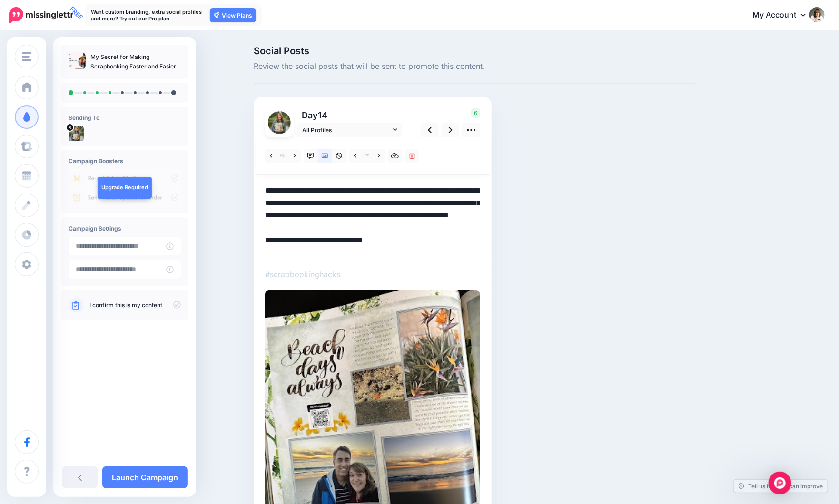 The height and width of the screenshot is (504, 839). What do you see at coordinates (474, 66) in the screenshot?
I see `span: Review the social posts that will be sent to promote this content.` at bounding box center [474, 66].